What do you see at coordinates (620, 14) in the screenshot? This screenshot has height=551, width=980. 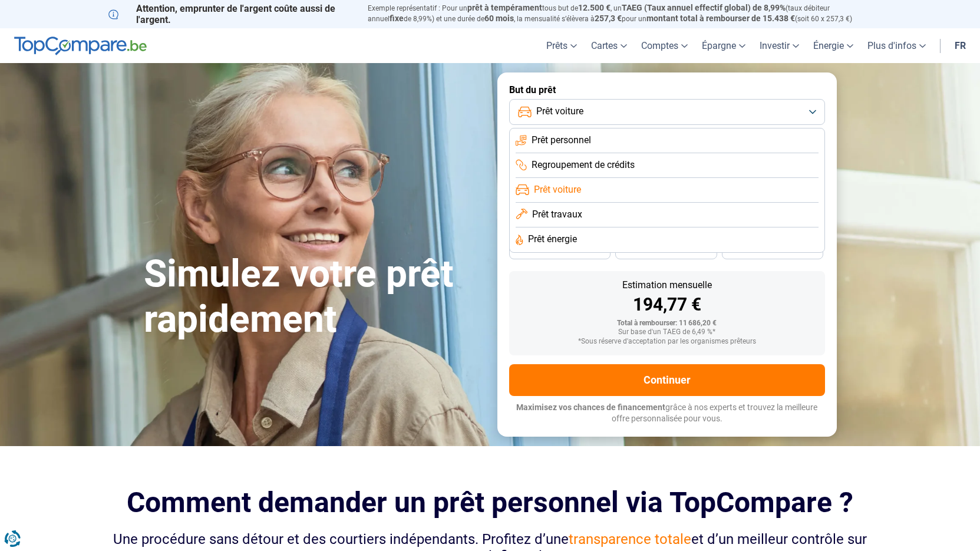 I see `p: Exemple représentatif : Pour un tous but de , un (taux débiteur annuel de 8,99%) et une durée de ...` at bounding box center [620, 14].